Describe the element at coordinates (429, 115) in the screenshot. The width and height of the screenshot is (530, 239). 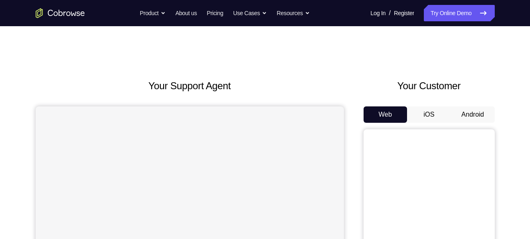
I see `button: iOS` at that location.